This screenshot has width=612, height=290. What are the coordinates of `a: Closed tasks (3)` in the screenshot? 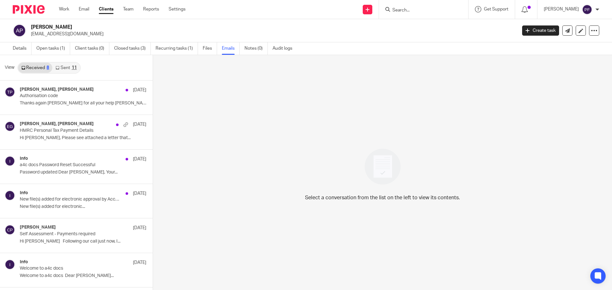 It's located at (132, 48).